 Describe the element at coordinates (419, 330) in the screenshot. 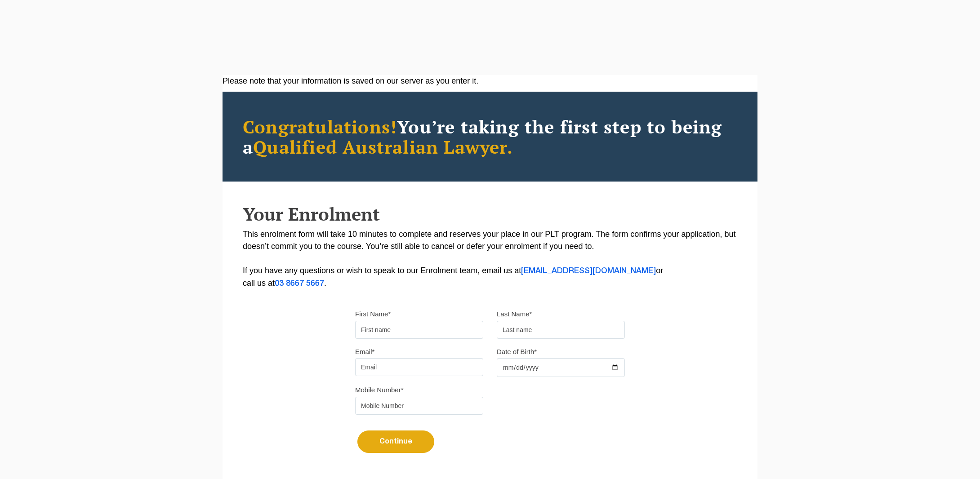

I see `input: First name` at that location.